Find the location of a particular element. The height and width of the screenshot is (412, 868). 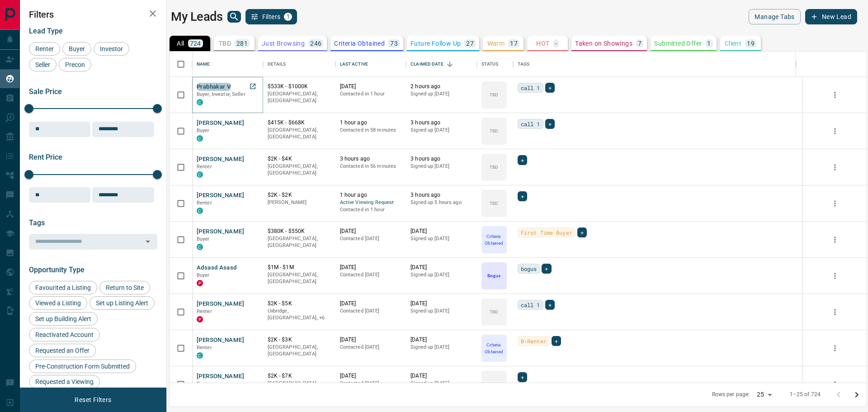

button: Filters1 is located at coordinates (271, 17).